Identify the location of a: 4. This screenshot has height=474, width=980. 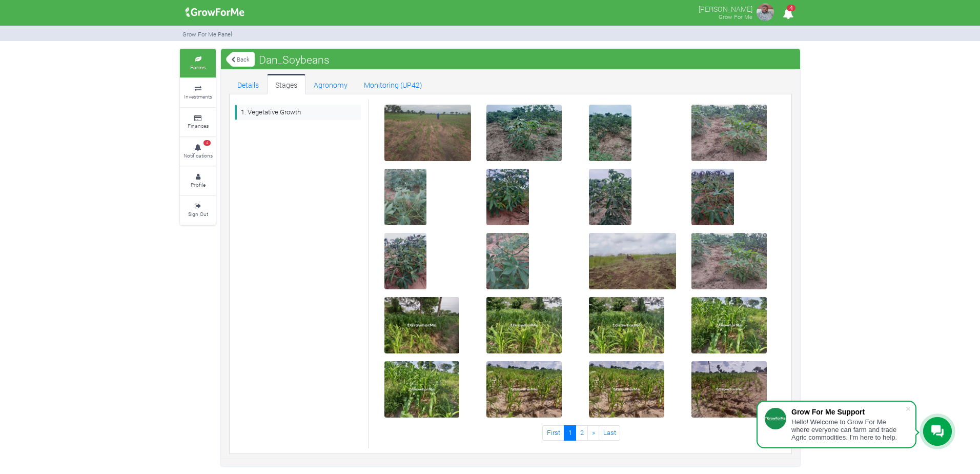
(788, 14).